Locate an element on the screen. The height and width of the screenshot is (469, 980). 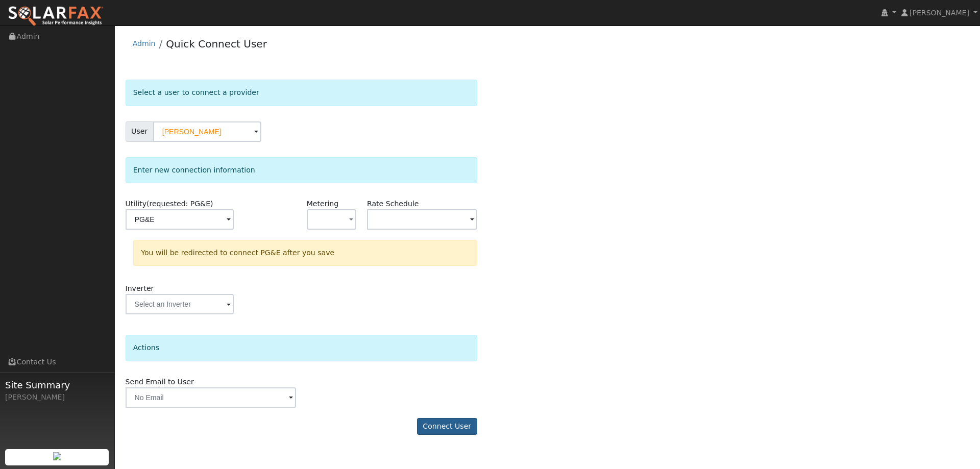
a: Quick Connect User is located at coordinates (216, 44).